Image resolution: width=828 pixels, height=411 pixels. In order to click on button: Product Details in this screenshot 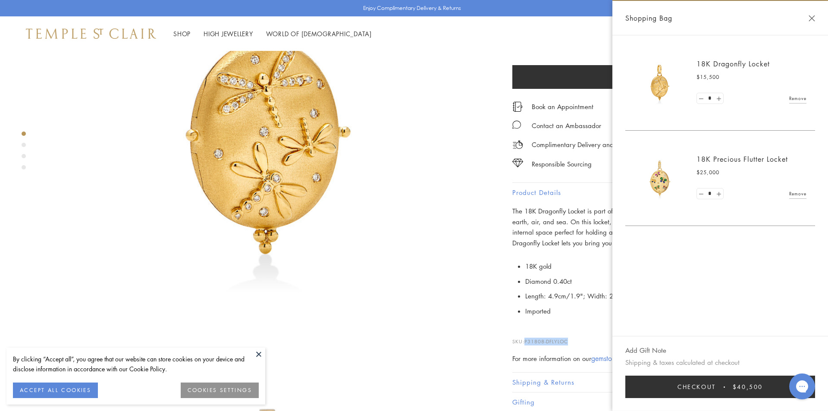, I will do `click(658, 192)`.